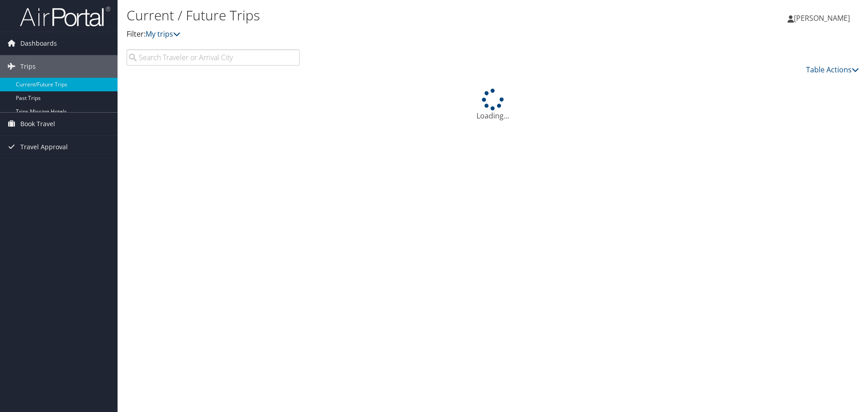 This screenshot has height=412, width=868. Describe the element at coordinates (493, 105) in the screenshot. I see `div: Loading...` at that location.